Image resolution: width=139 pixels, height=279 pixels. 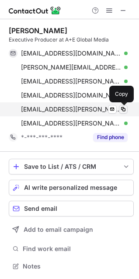 What do you see at coordinates (41, 208) in the screenshot?
I see `span: Send email` at bounding box center [41, 208].